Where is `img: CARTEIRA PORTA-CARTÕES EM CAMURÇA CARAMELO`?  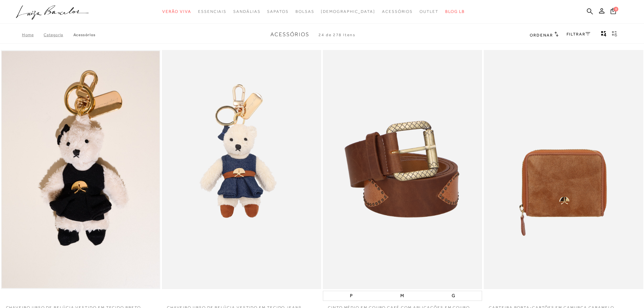
img: CARTEIRA PORTA-CARTÕES EM CAMURÇA CARAMELO is located at coordinates (563, 169).